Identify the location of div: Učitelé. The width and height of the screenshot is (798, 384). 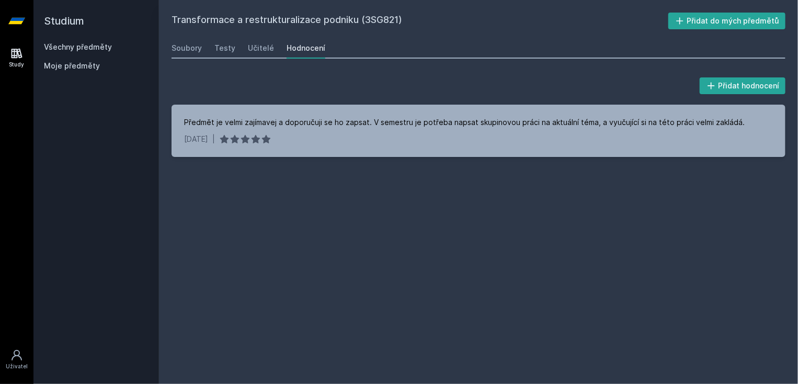
(261, 48).